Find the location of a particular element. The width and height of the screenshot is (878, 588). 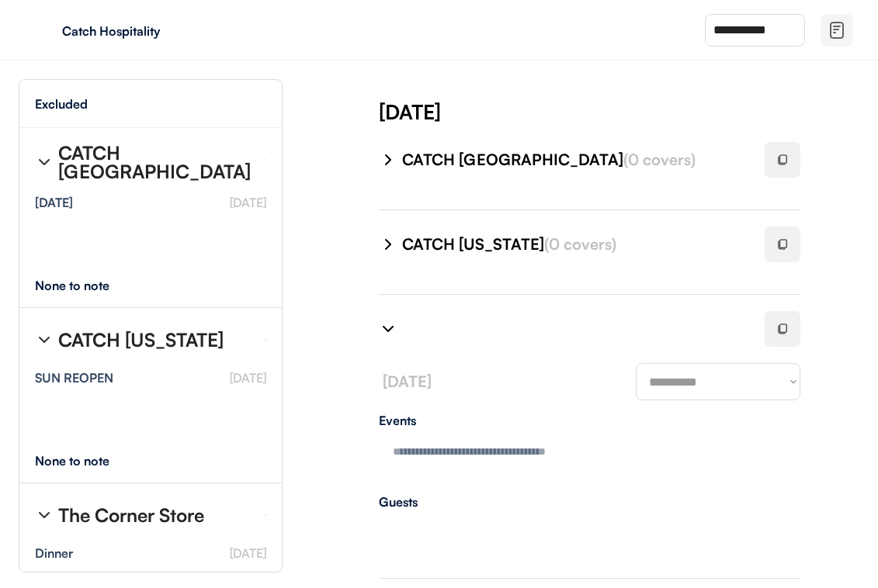

div: Guests is located at coordinates (589, 502).